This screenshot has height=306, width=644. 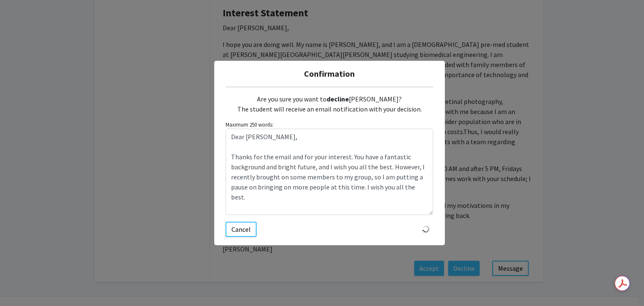 I want to click on img: Loading, so click(x=426, y=229).